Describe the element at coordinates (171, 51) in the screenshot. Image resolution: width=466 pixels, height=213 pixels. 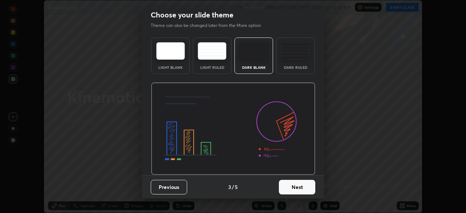
I see `img: lightTheme.e5ed3b09.svg` at that location.